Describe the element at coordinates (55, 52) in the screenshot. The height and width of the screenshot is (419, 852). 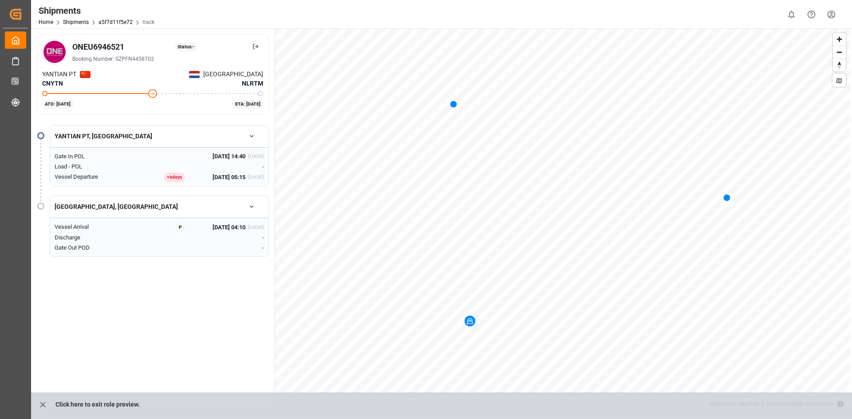
I see `img: Carrier Logo` at that location.